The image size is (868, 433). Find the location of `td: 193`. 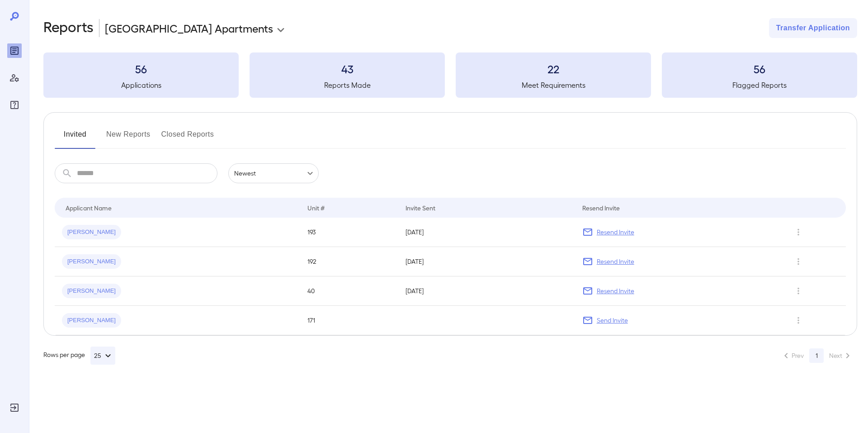

td: 193 is located at coordinates (349, 232).